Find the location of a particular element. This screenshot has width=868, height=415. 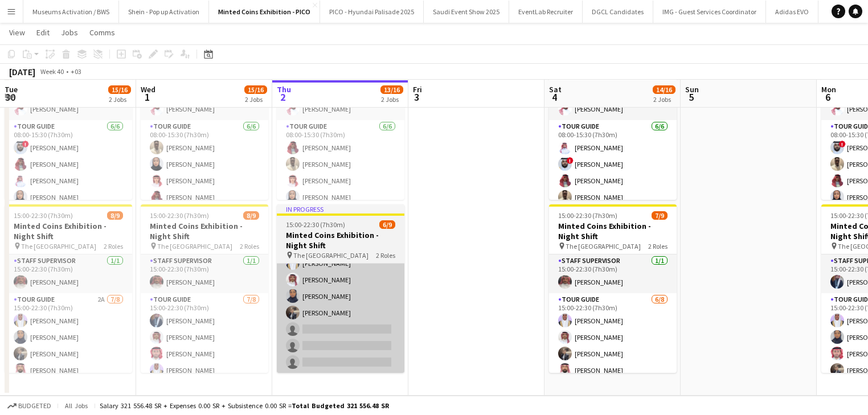

div: +03 is located at coordinates (76, 71).